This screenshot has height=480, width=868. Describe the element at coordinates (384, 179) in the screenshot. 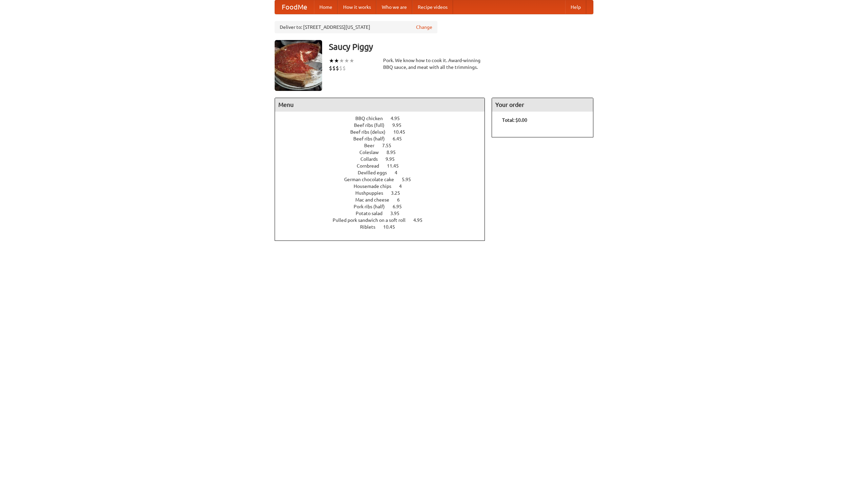

I see `a: German chocolate cake 5.95` at that location.